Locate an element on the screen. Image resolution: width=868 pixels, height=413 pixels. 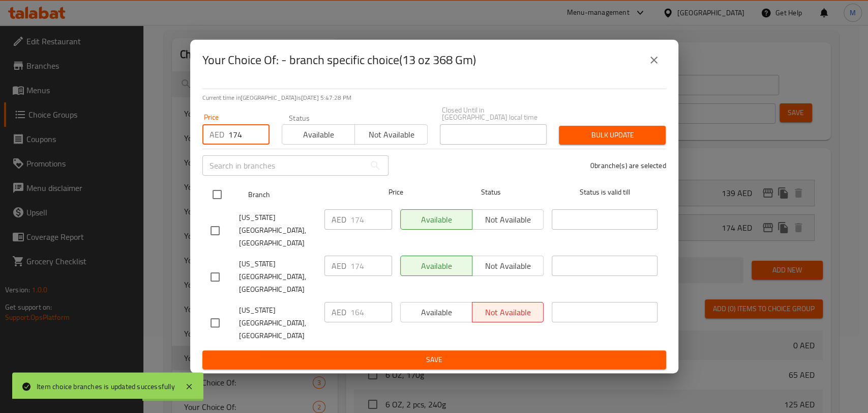
span: Price is located at coordinates (396, 192).